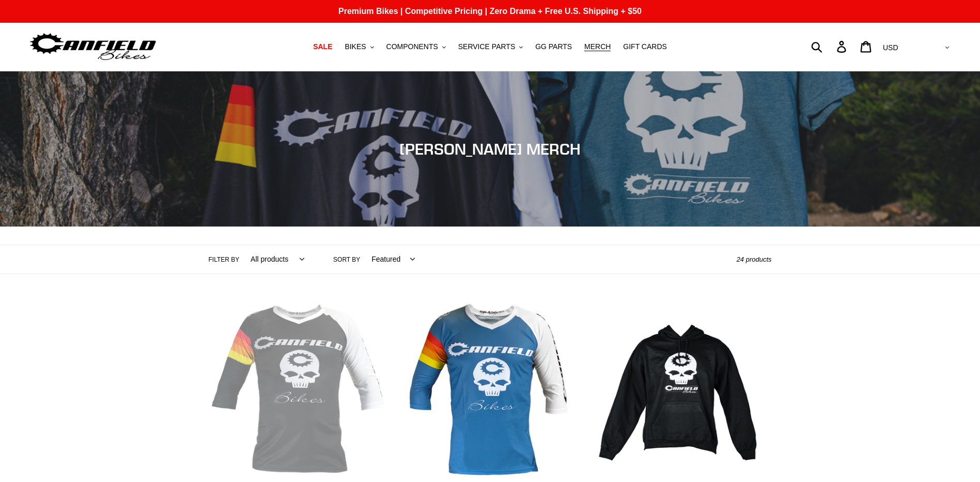 The height and width of the screenshot is (482, 980). Describe the element at coordinates (597, 47) in the screenshot. I see `span: MERCH` at that location.